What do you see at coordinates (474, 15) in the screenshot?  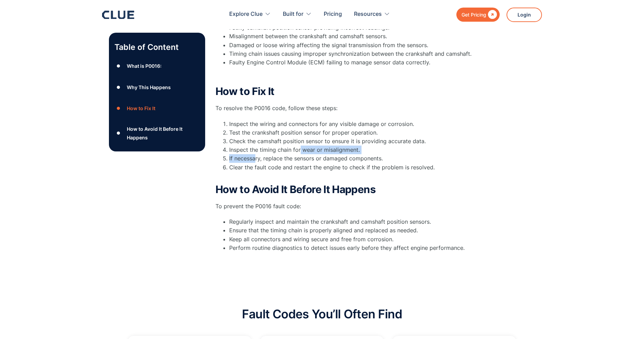 I see `div: Get Pricing` at bounding box center [474, 15].